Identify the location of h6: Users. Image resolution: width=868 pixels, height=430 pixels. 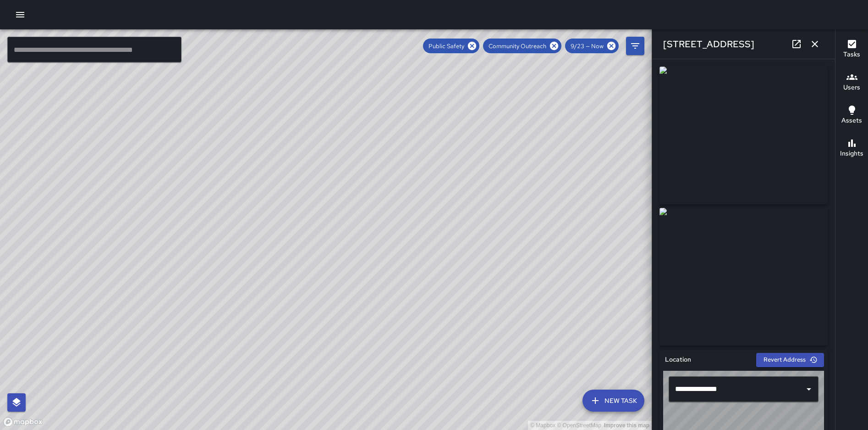
(851, 88).